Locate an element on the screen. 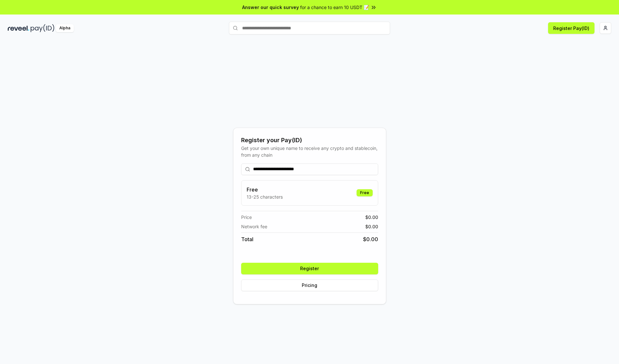  button: Pricing is located at coordinates (310, 285).